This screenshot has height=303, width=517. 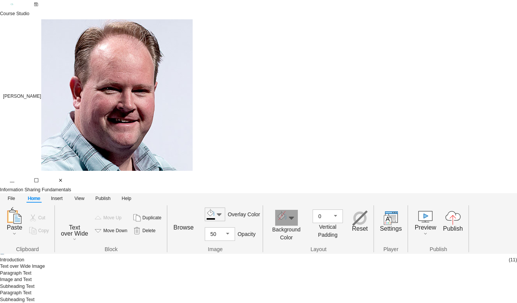 What do you see at coordinates (103, 198) in the screenshot?
I see `span: Publish` at bounding box center [103, 198].